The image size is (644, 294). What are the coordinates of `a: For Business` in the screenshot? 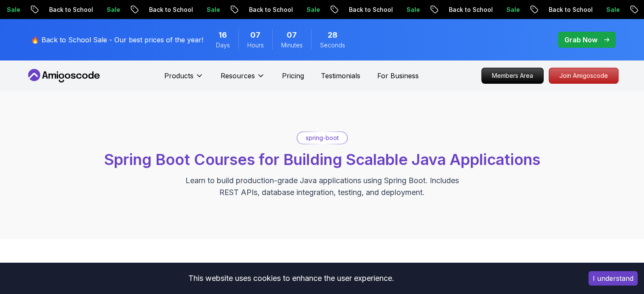 It's located at (398, 76).